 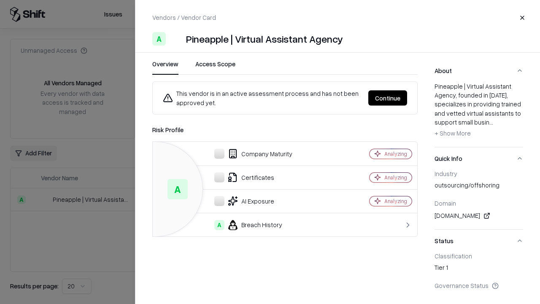 I want to click on div: Breach History, so click(x=250, y=225).